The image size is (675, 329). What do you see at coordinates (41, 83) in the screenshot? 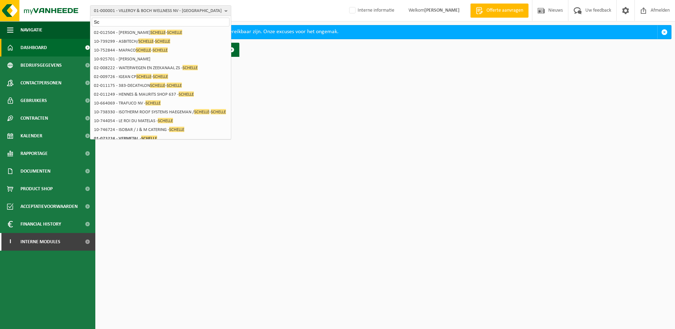
I see `span: Contactpersonen` at bounding box center [41, 83].